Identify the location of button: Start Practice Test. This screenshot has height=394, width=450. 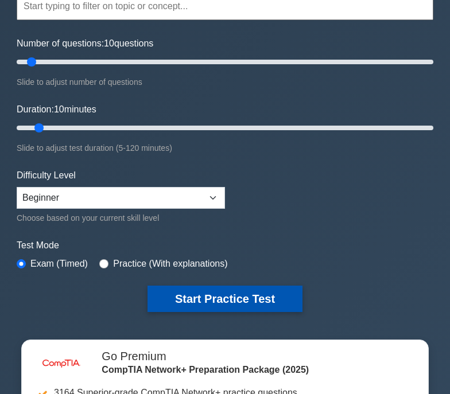
(225, 299).